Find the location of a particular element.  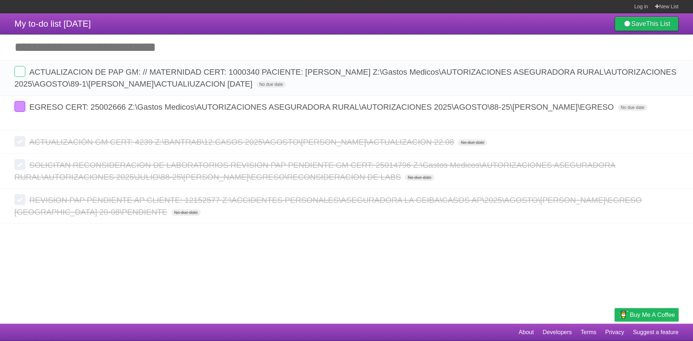

a: Privacy is located at coordinates (615, 333).